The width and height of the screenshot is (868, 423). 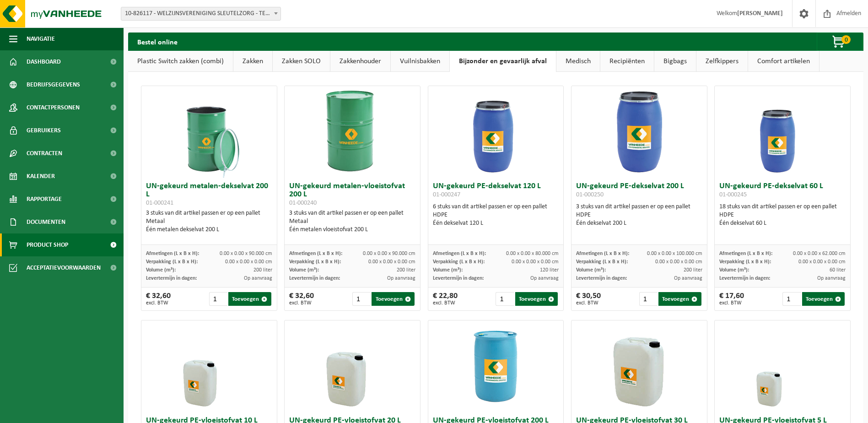 I want to click on a: Recipiënten, so click(x=627, y=61).